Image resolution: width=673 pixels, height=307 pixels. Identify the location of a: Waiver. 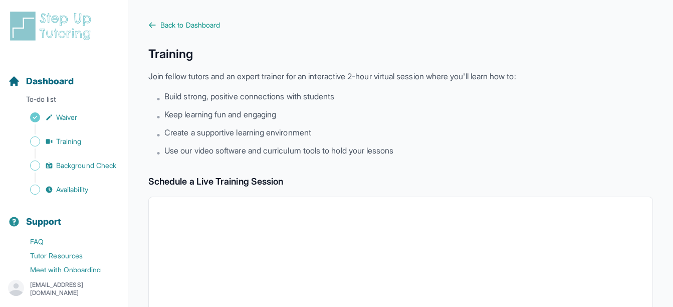
(68, 117).